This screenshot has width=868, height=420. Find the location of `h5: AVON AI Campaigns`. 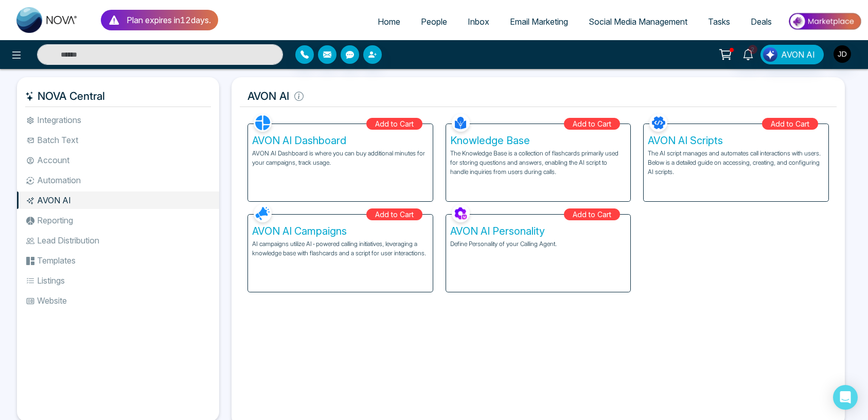

h5: AVON AI Campaigns is located at coordinates (340, 231).